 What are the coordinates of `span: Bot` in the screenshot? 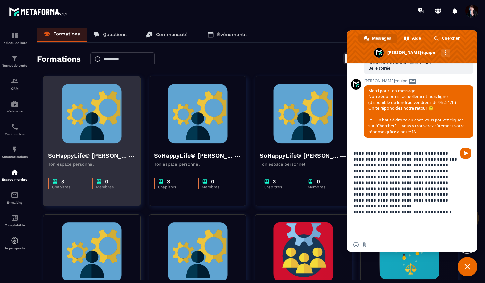 It's located at (413, 81).